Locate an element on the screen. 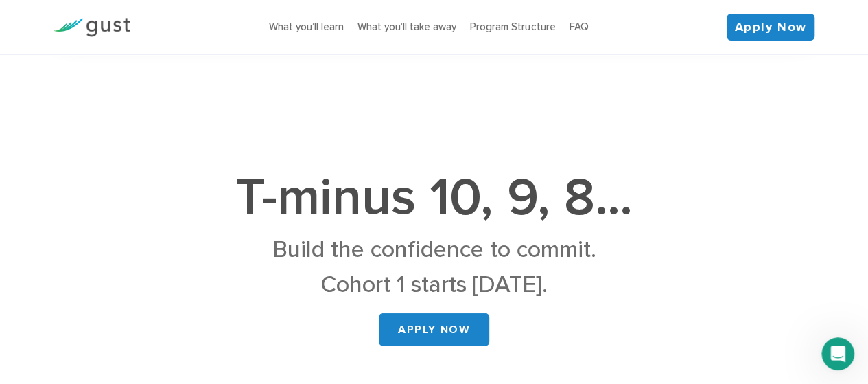 Image resolution: width=868 pixels, height=384 pixels. a: What you’ll take away is located at coordinates (407, 26).